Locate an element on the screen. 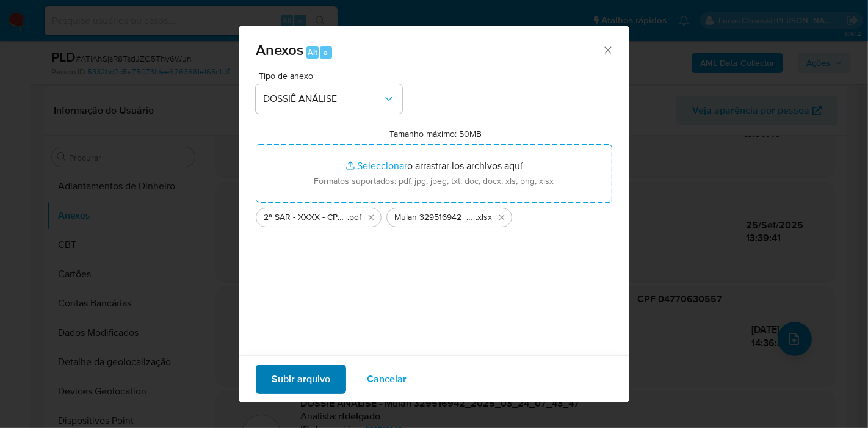  span: DOSSIÊ ANÁLISE is located at coordinates (323, 99).